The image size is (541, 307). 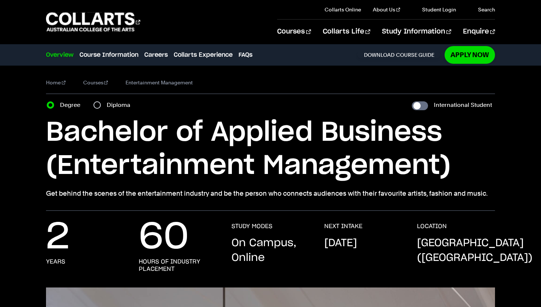 I want to click on a: Collarts Experience, so click(x=203, y=55).